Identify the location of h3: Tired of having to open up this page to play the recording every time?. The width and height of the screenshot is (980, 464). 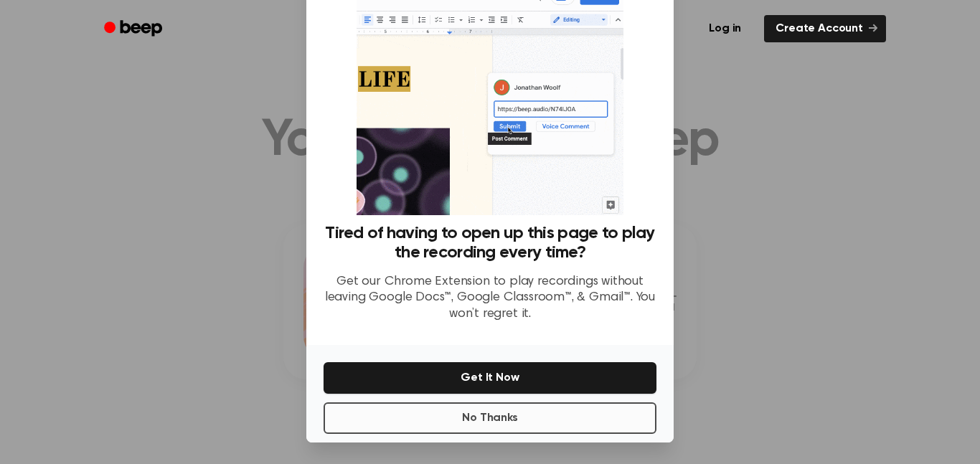
(490, 243).